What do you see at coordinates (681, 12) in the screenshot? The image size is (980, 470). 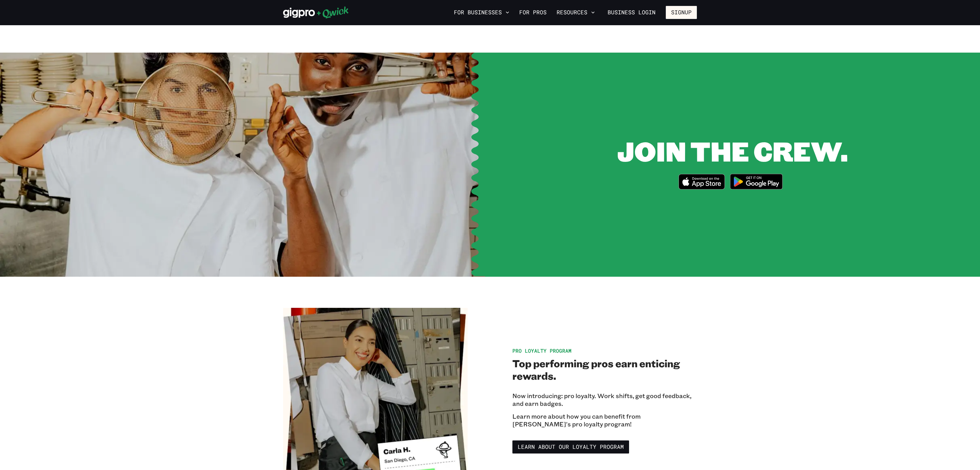 I see `button: Signup` at bounding box center [681, 12].